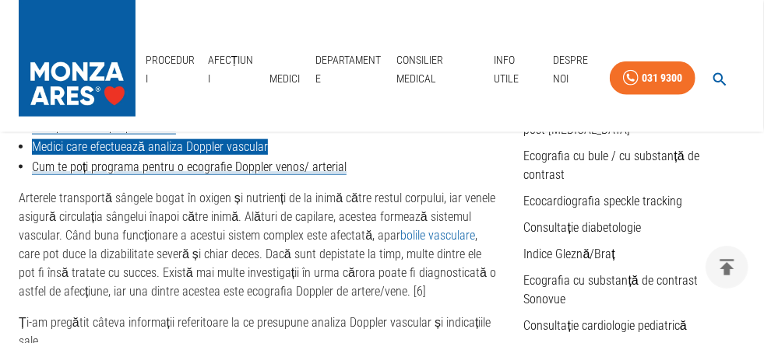  What do you see at coordinates (437, 235) in the screenshot?
I see `a: bolile vasculare` at bounding box center [437, 235].